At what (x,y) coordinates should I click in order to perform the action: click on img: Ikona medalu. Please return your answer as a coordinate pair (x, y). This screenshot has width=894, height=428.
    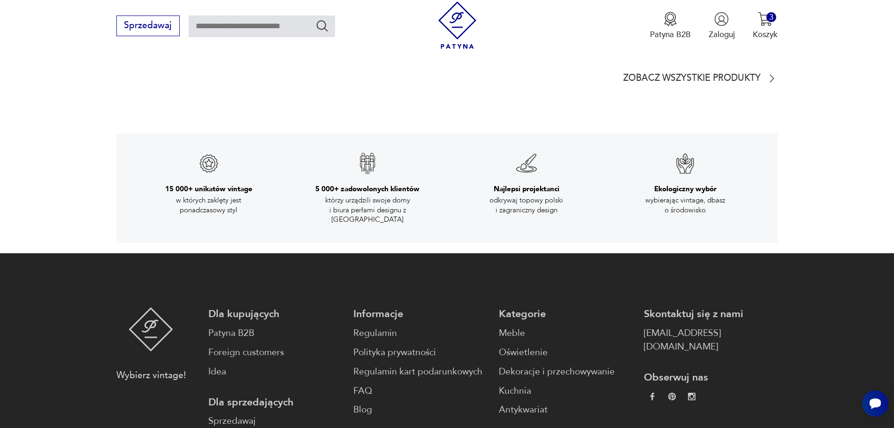
    Looking at the image, I should click on (670, 19).